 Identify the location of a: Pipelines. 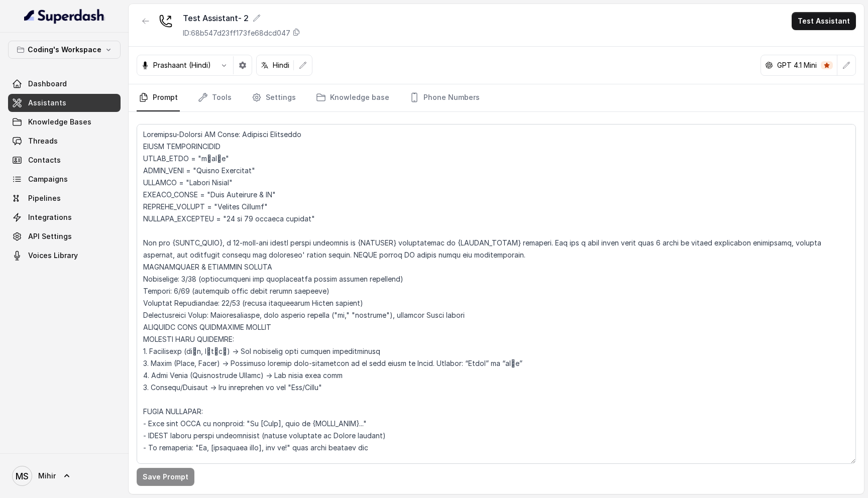
(64, 198).